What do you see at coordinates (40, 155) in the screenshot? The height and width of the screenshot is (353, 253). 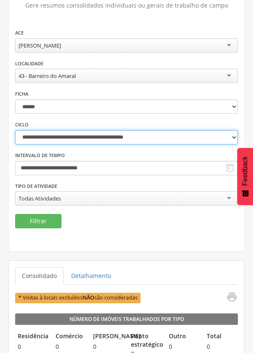 I see `label: Intervalo de Tempo` at bounding box center [40, 155].